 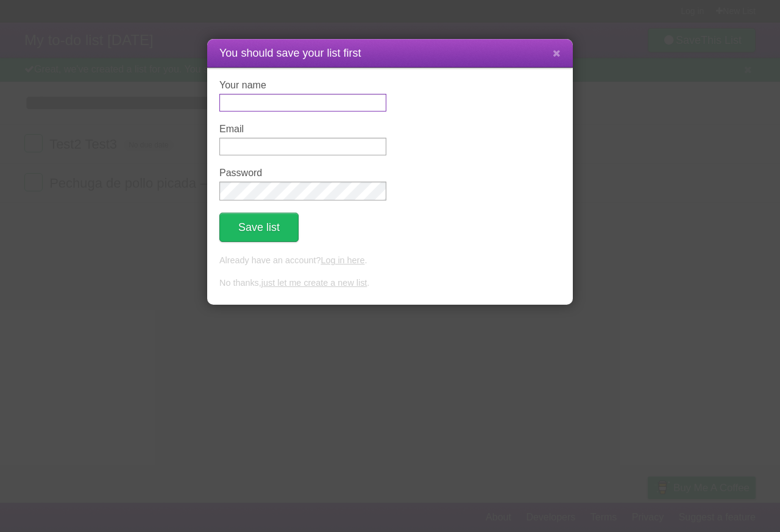 What do you see at coordinates (390, 53) in the screenshot?
I see `h1: You should save your list first` at bounding box center [390, 53].